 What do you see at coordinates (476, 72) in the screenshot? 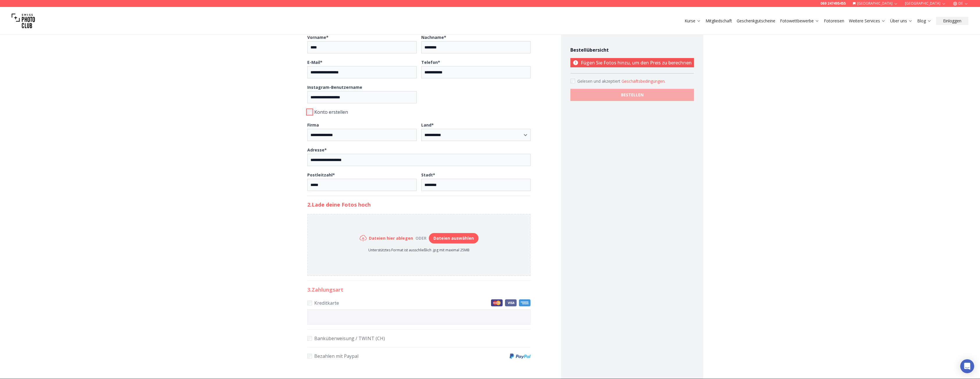
I see `input: Telefon*` at bounding box center [476, 72].